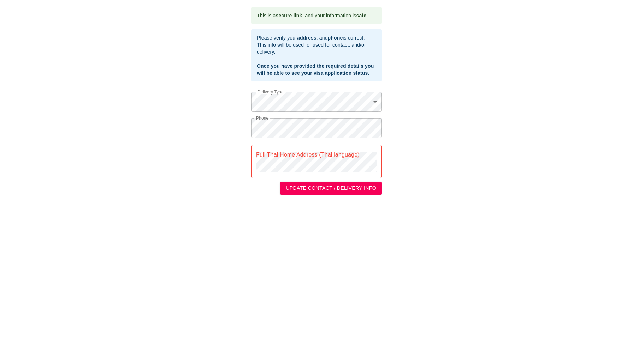 This screenshot has height=364, width=633. I want to click on b: phone, so click(335, 38).